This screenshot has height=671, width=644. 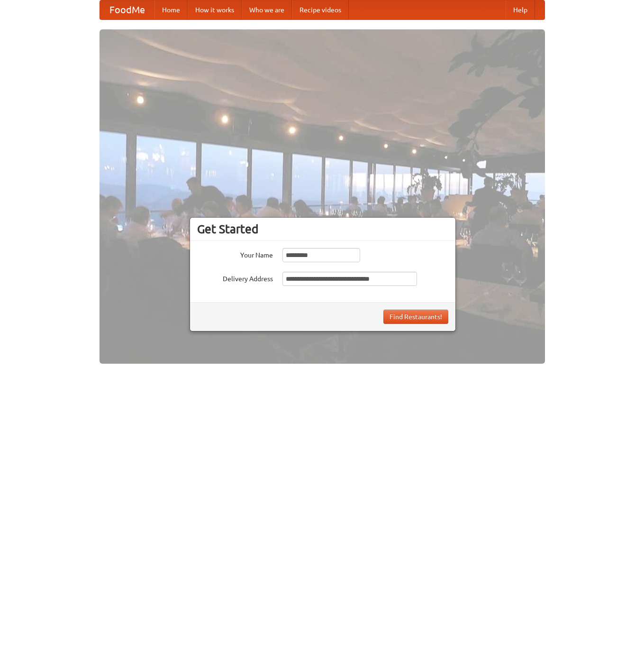 I want to click on a: Help, so click(x=520, y=10).